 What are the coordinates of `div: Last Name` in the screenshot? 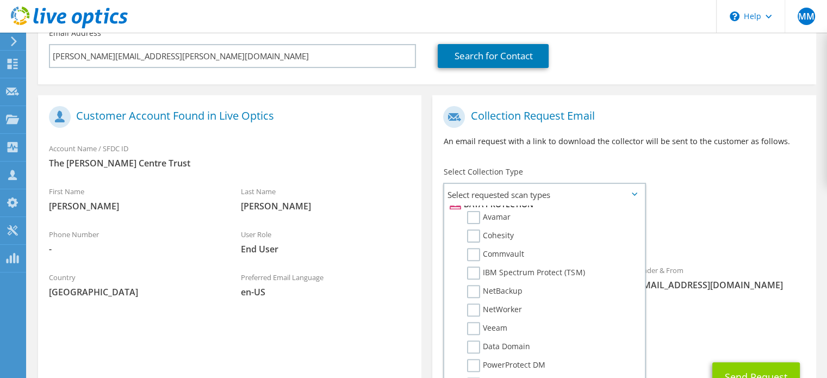 It's located at (326, 199).